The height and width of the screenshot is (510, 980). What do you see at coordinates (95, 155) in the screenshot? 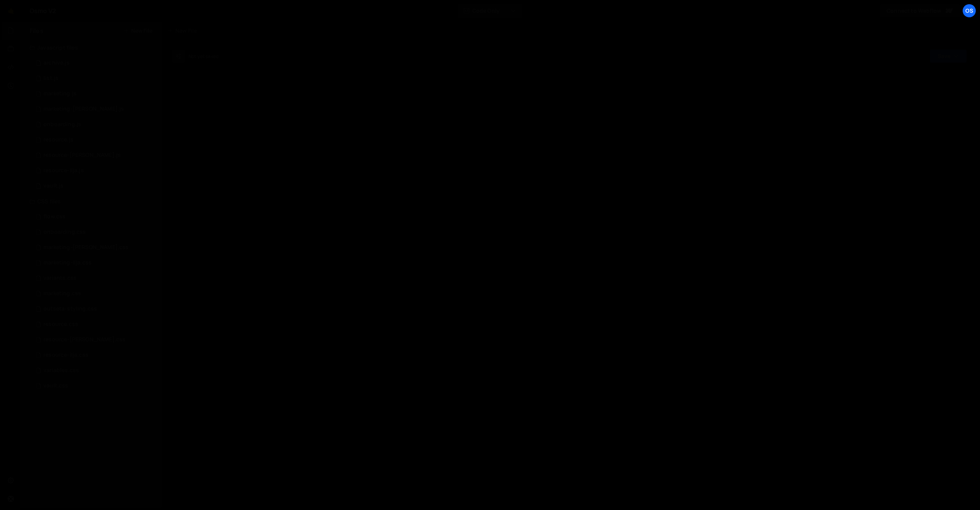
I see `div: 16596/46194.js` at bounding box center [95, 155].